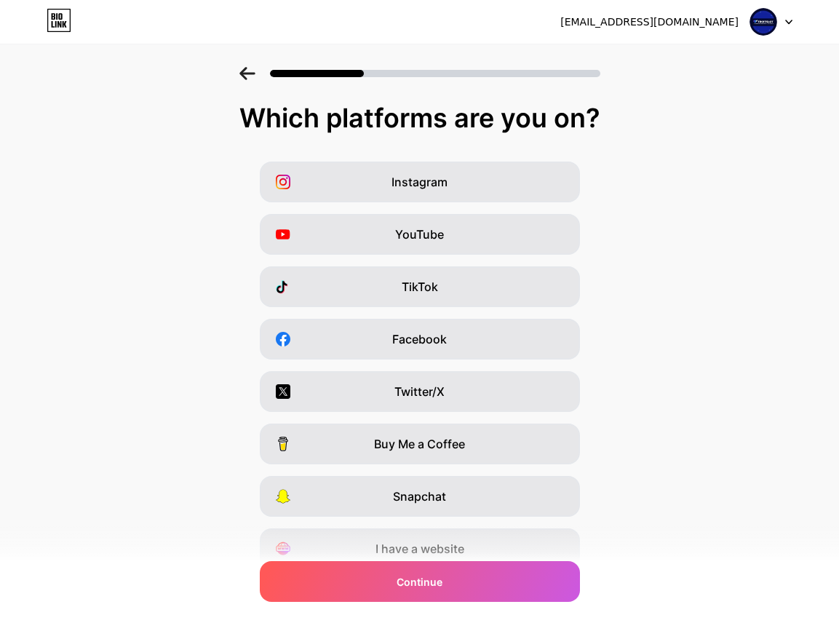  Describe the element at coordinates (764, 22) in the screenshot. I see `img: tiketslot88` at that location.